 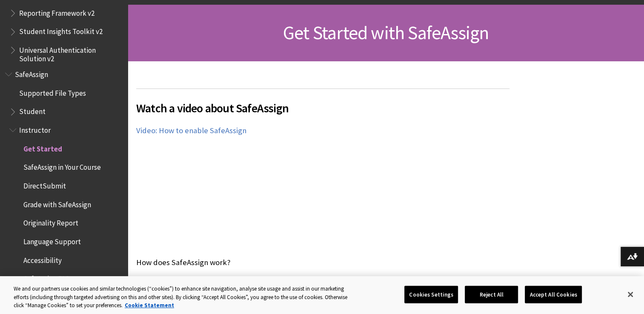 What do you see at coordinates (491, 295) in the screenshot?
I see `button: Reject All` at bounding box center [491, 295].